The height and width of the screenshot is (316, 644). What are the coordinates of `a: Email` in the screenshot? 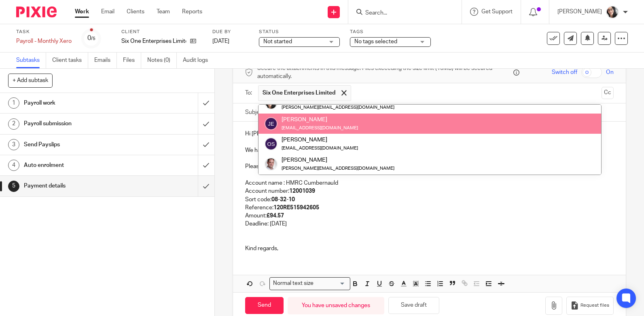 It's located at (107, 11).